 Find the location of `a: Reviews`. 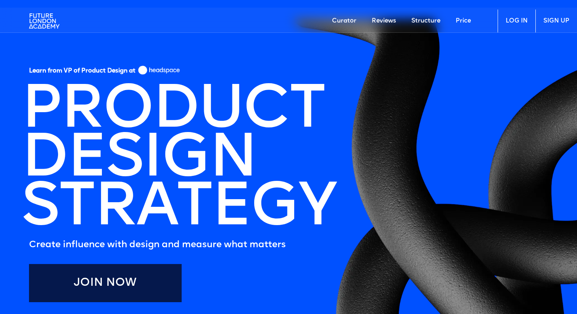

a: Reviews is located at coordinates (384, 21).